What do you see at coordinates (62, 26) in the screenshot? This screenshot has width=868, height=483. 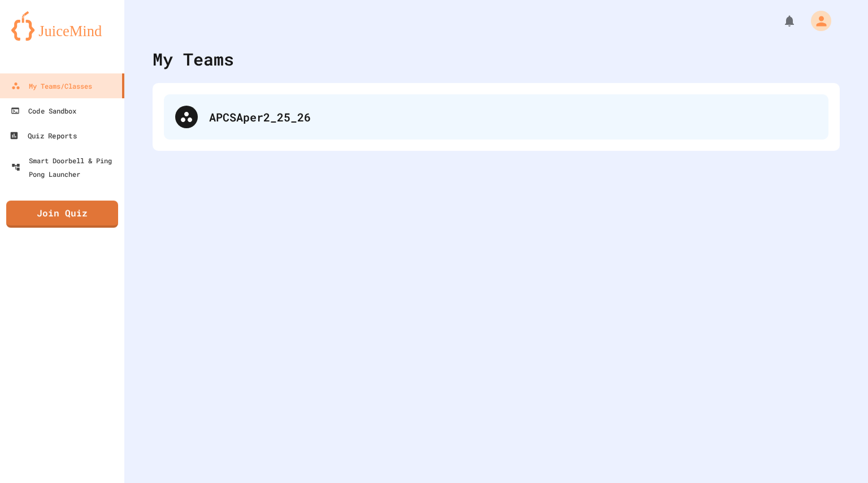 I see `img: logo-orange.svg` at bounding box center [62, 26].